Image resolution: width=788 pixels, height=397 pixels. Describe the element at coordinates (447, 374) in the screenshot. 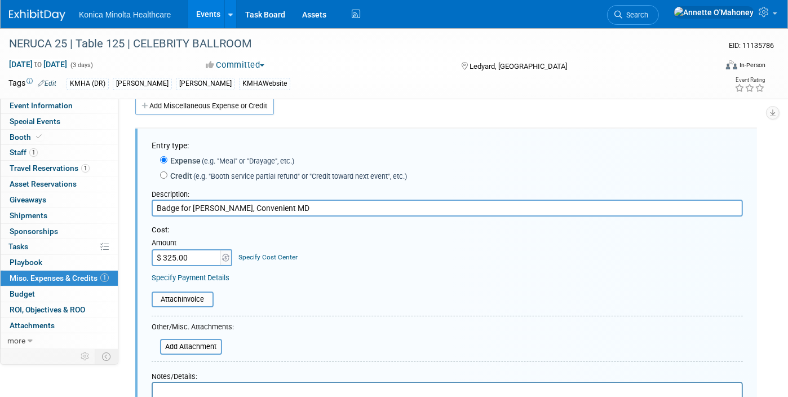

I see `div: Notes/Details:` at that location.